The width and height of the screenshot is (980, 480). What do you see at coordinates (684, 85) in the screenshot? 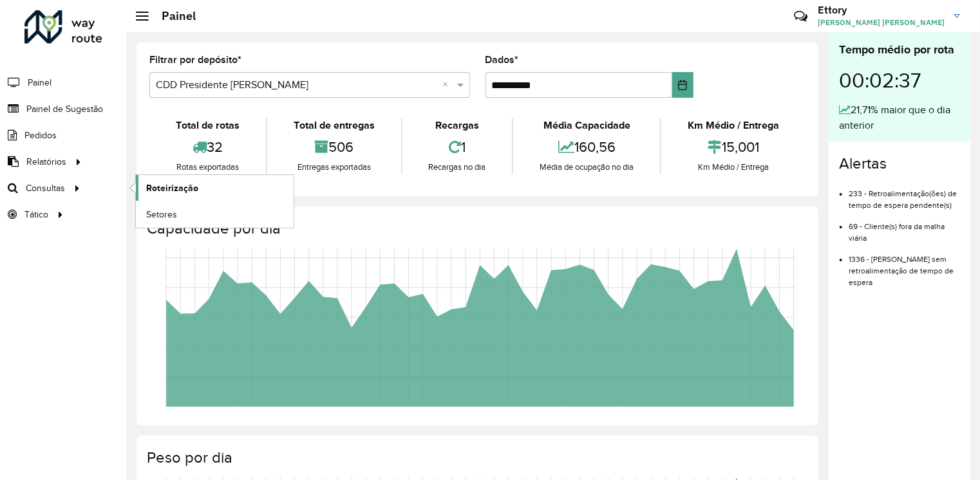
I see `button: Escolha a data` at bounding box center [684, 85].